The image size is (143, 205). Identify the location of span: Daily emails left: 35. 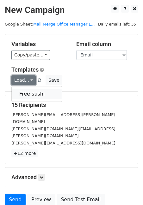
(117, 24).